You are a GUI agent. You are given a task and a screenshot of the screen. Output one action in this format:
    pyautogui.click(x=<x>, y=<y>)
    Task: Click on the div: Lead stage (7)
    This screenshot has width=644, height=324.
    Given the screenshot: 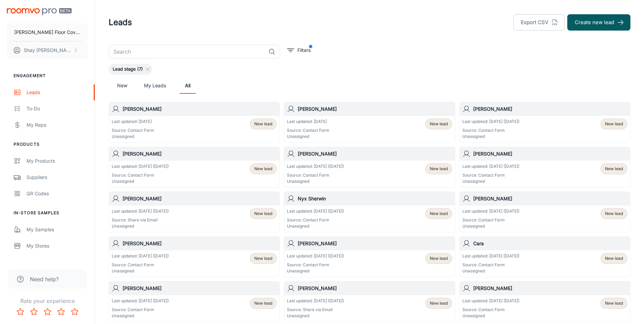 What is the action you would take?
    pyautogui.click(x=130, y=69)
    